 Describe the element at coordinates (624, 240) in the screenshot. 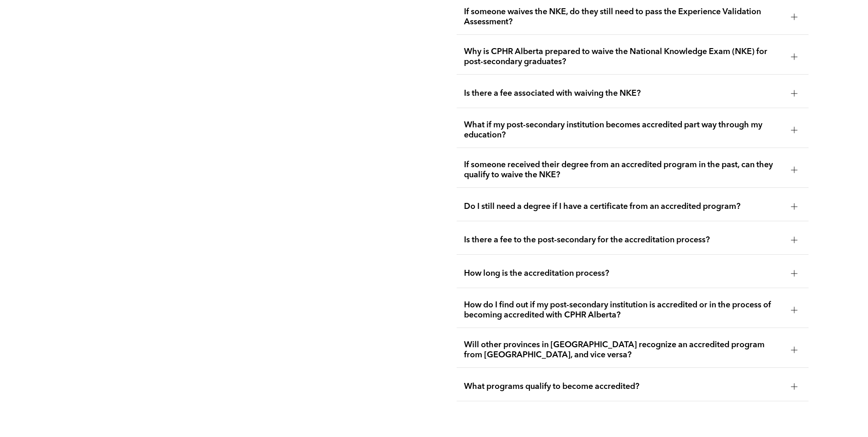

I see `span: Is there a fee to the post-secondary for the accreditation process?` at that location.